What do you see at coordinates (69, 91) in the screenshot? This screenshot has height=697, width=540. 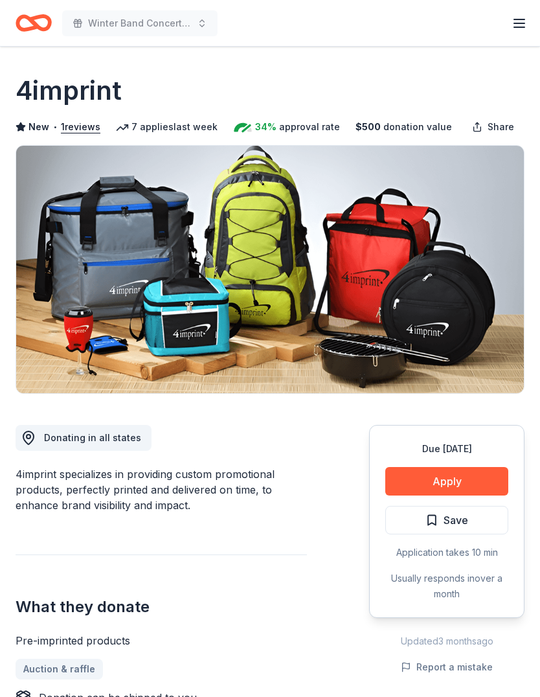 I see `h1: 4imprint` at bounding box center [69, 91].